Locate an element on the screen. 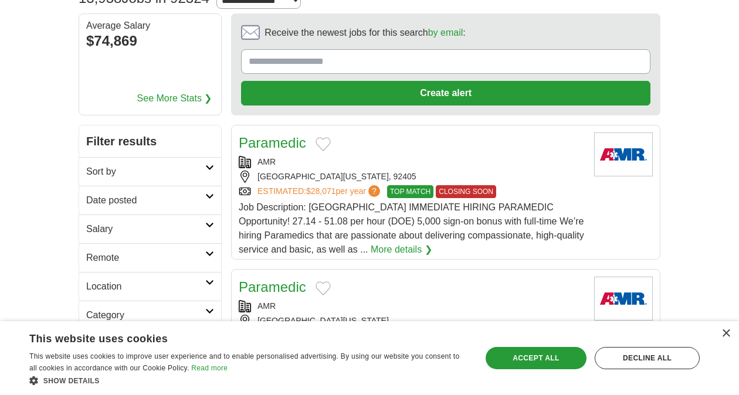 Image resolution: width=739 pixels, height=395 pixels. div: Accept all is located at coordinates (536, 358).